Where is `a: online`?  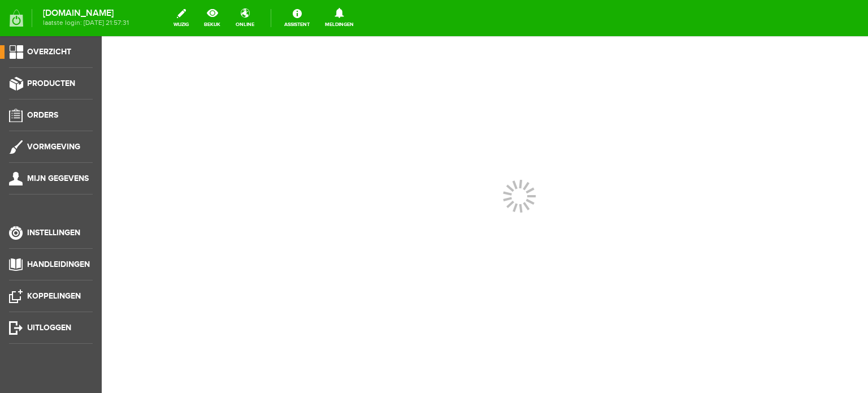 a: online is located at coordinates (245, 18).